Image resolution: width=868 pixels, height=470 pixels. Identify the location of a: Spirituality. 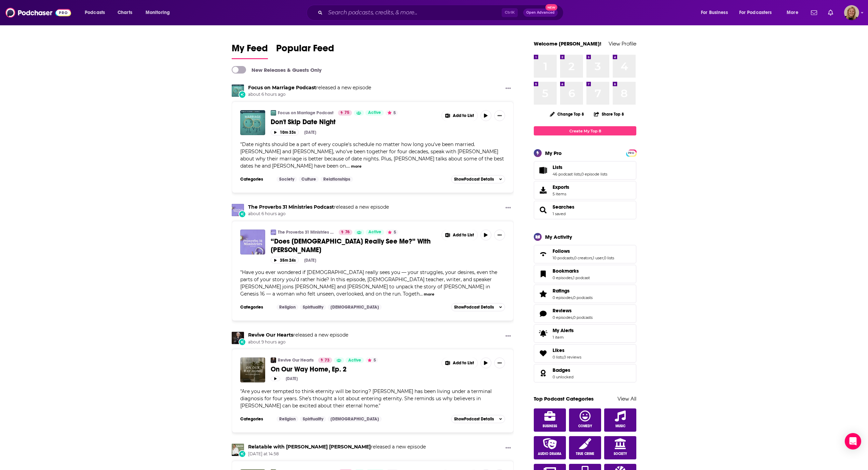
(313, 307).